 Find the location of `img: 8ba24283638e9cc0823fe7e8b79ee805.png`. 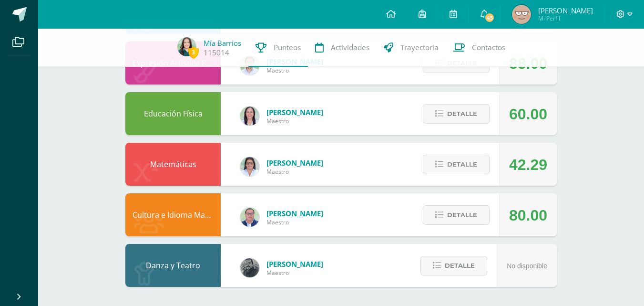

img: 8ba24283638e9cc0823fe7e8b79ee805.png is located at coordinates (250, 268).